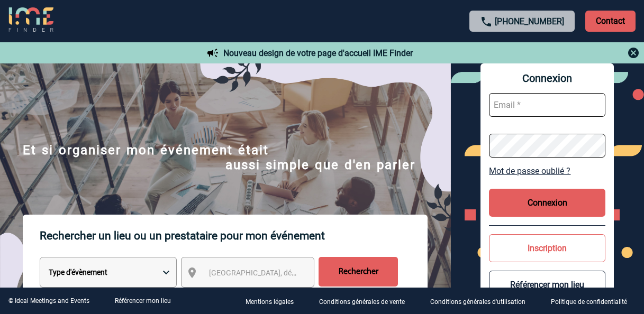 The image size is (644, 314). What do you see at coordinates (233, 236) in the screenshot?
I see `p: Rechercher un lieu ou un prestataire pour mon événement` at bounding box center [233, 236].